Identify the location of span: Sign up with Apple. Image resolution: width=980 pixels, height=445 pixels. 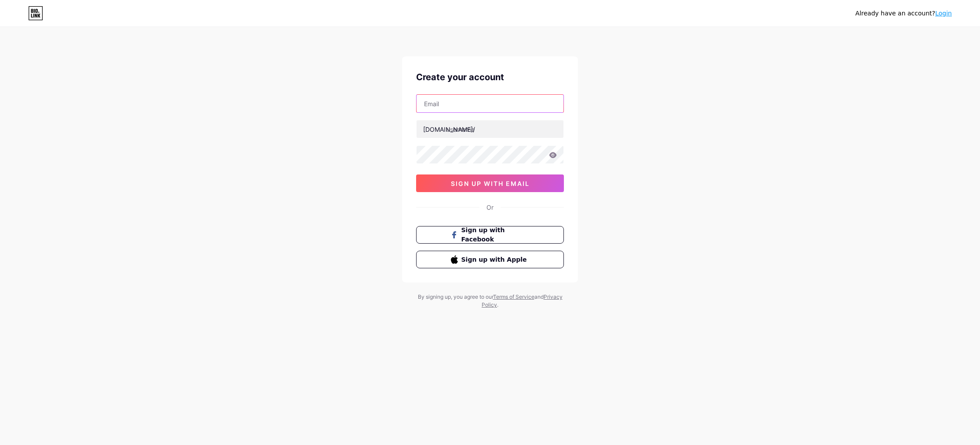
(496, 259).